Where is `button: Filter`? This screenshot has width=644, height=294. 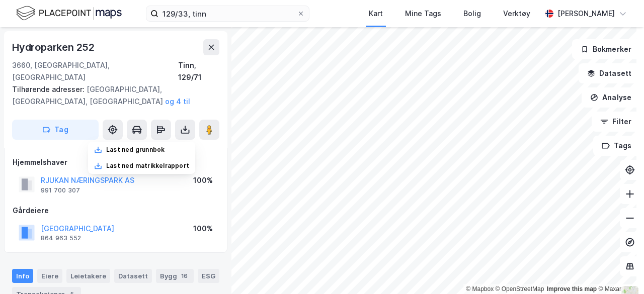
button: Filter is located at coordinates (616, 122).